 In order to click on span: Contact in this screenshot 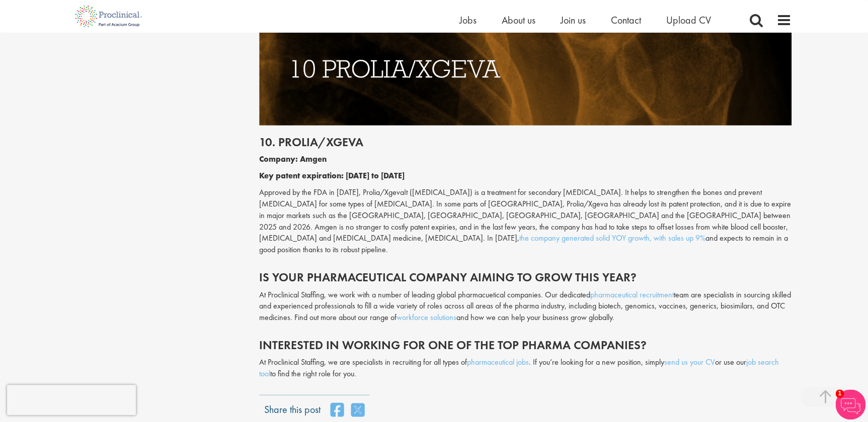, I will do `click(626, 20)`.